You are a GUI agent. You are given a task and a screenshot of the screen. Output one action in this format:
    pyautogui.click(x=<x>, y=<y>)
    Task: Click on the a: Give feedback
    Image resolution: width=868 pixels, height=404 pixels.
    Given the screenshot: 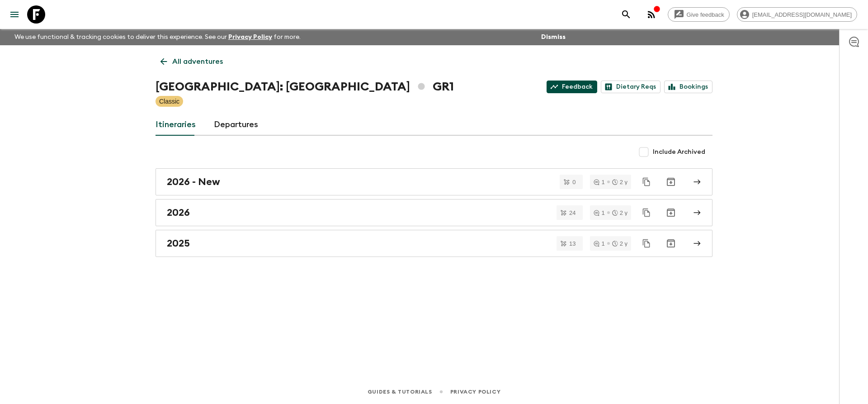 What is the action you would take?
    pyautogui.click(x=698, y=14)
    